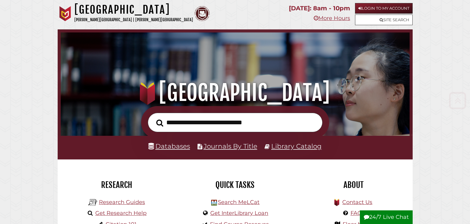 The width and height of the screenshot is (470, 224). What do you see at coordinates (297, 146) in the screenshot?
I see `a: Library Catalog` at bounding box center [297, 146].